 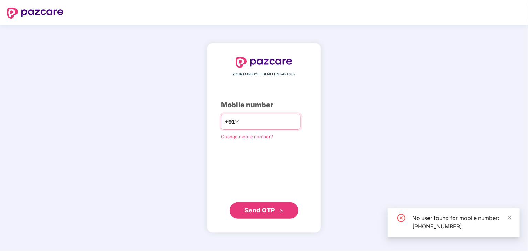 What do you see at coordinates (260, 210) in the screenshot?
I see `span: Send OTP` at bounding box center [260, 210].